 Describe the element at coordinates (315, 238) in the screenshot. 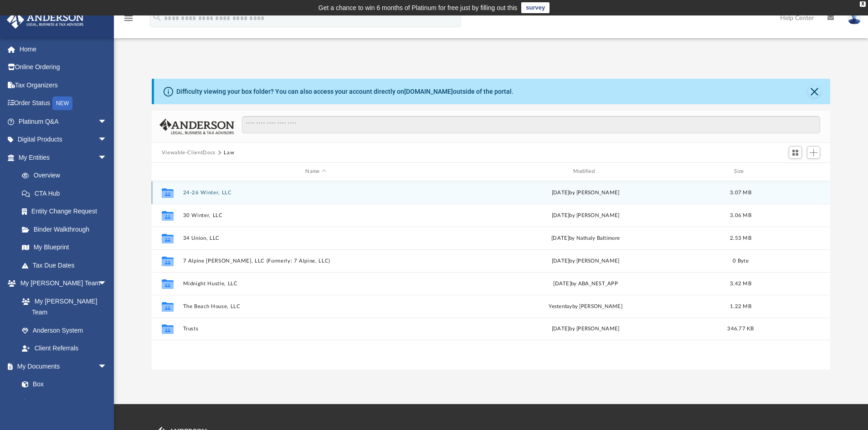

I see `button: 34 Union, LLC` at that location.